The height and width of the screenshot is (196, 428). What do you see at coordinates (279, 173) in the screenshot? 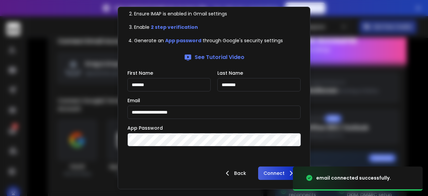
I see `button: Connect` at bounding box center [279, 173].